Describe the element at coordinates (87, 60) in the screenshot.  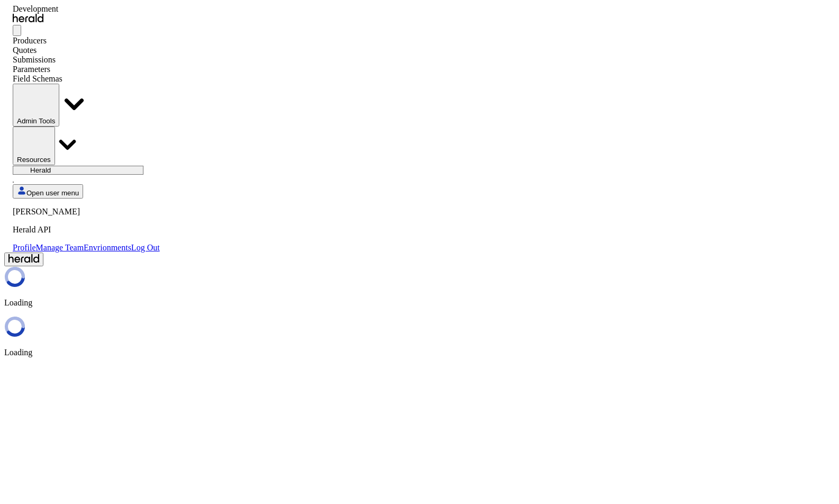
I see `div: Submissions` at that location.